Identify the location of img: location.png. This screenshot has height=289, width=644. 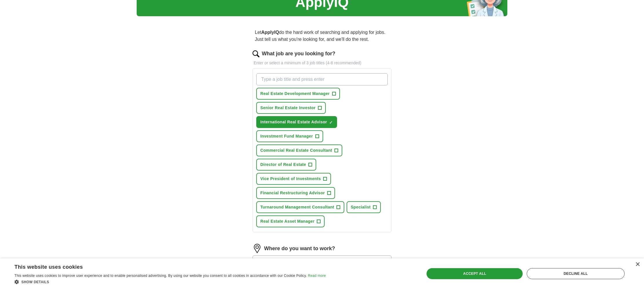
(257, 248).